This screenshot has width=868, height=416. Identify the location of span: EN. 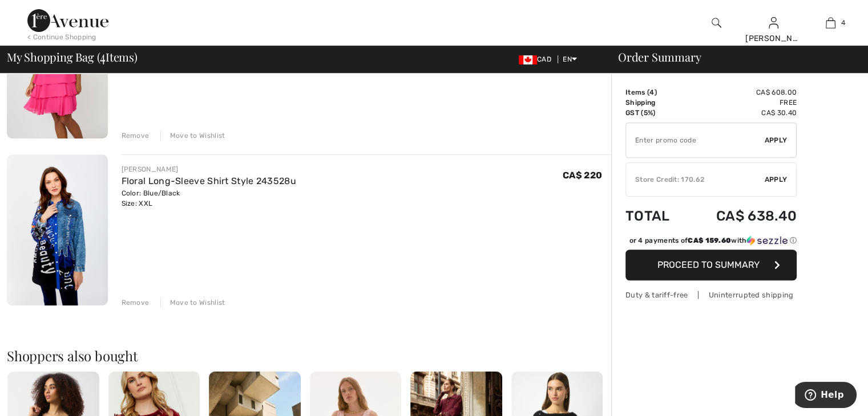
(570, 59).